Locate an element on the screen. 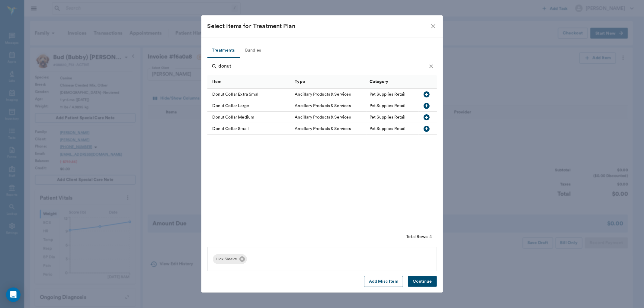  div: Open Intercom Messenger is located at coordinates (13, 295).